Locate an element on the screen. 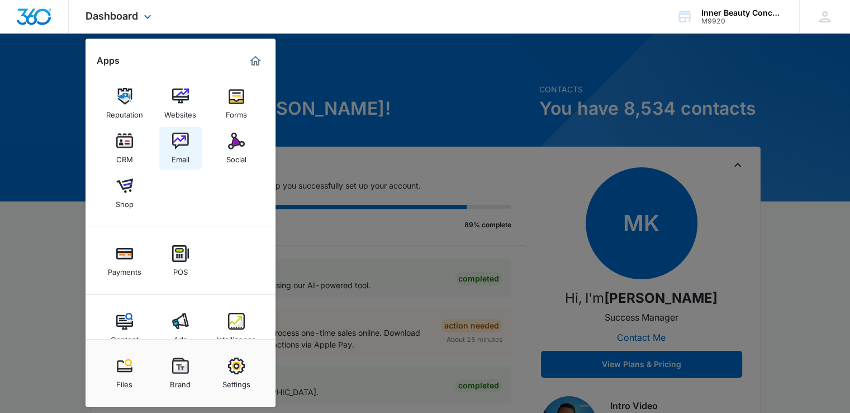 The image size is (850, 413). div: Forms is located at coordinates (236, 112).